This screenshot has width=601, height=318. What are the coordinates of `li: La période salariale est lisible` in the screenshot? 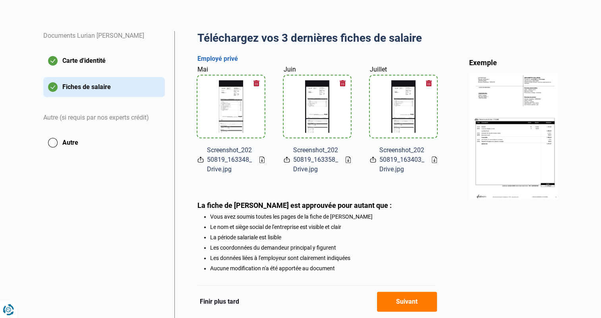 It's located at (323, 237).